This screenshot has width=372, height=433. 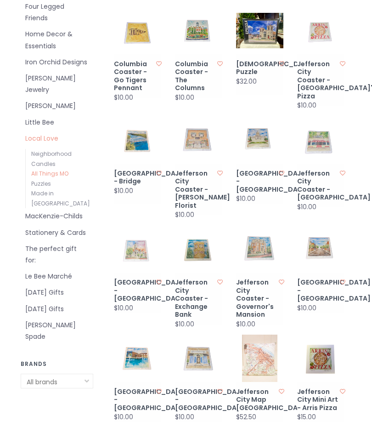 I want to click on img: Jefferson City Coaster - Exchange Bank, so click(x=198, y=249).